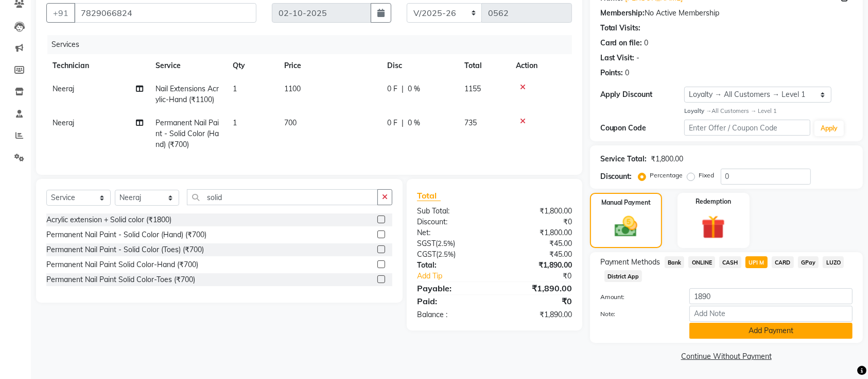  I want to click on input: Add Note, so click(770, 313).